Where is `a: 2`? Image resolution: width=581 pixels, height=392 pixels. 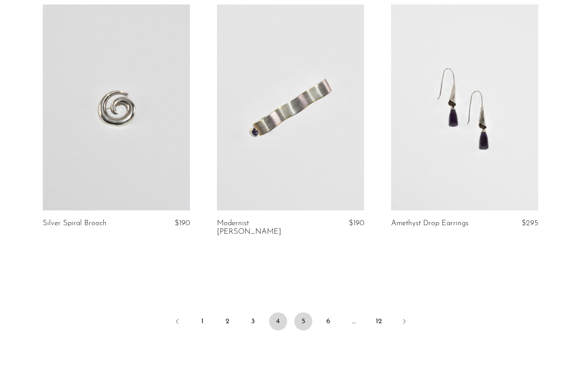 a: 2 is located at coordinates (228, 322).